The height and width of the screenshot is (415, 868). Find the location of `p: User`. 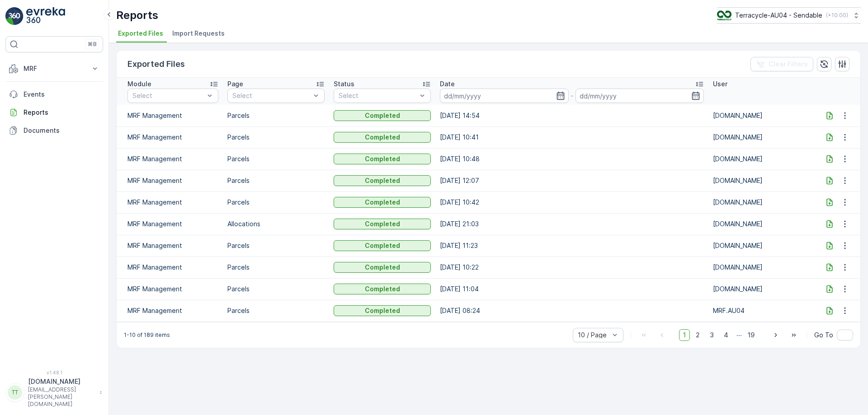

p: User is located at coordinates (720, 84).